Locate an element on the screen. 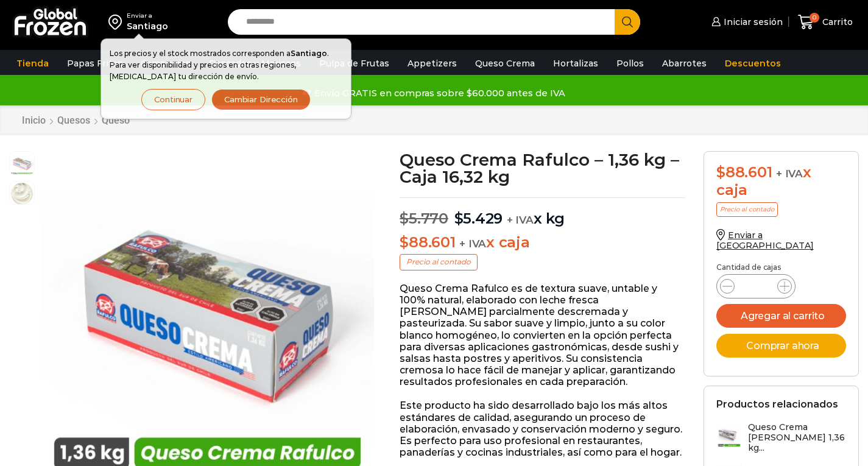 The height and width of the screenshot is (466, 868). bdi: 5.429 is located at coordinates (479, 218).